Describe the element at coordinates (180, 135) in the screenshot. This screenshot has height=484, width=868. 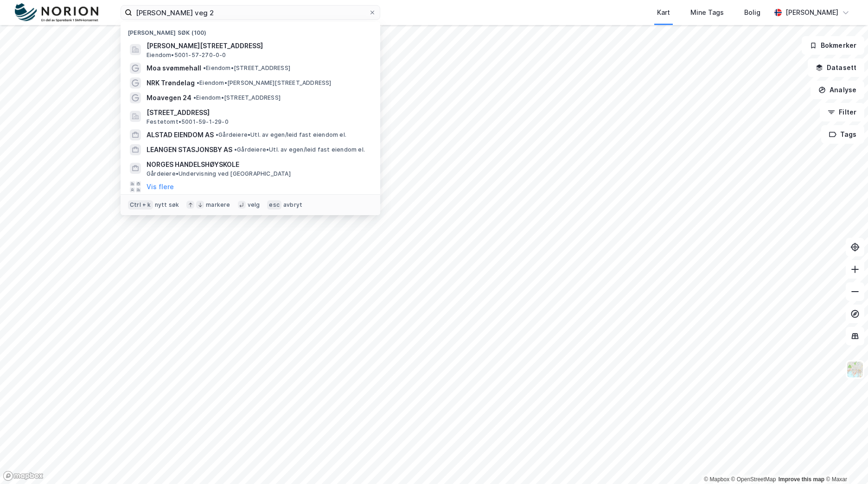
I see `span: ALSTAD EIENDOM AS` at that location.